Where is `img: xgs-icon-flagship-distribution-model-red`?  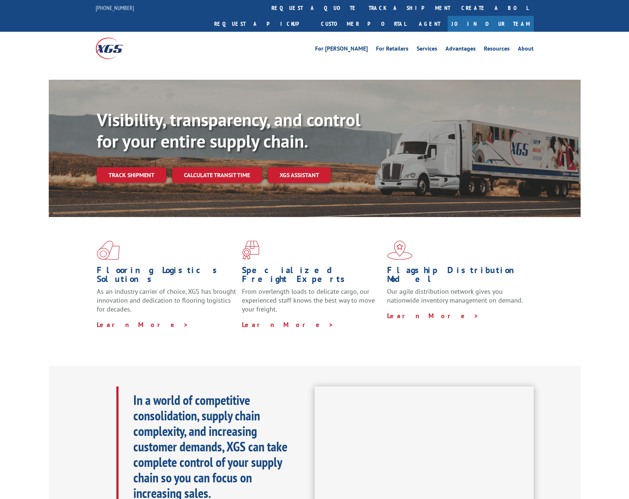 img: xgs-icon-flagship-distribution-model-red is located at coordinates (400, 250).